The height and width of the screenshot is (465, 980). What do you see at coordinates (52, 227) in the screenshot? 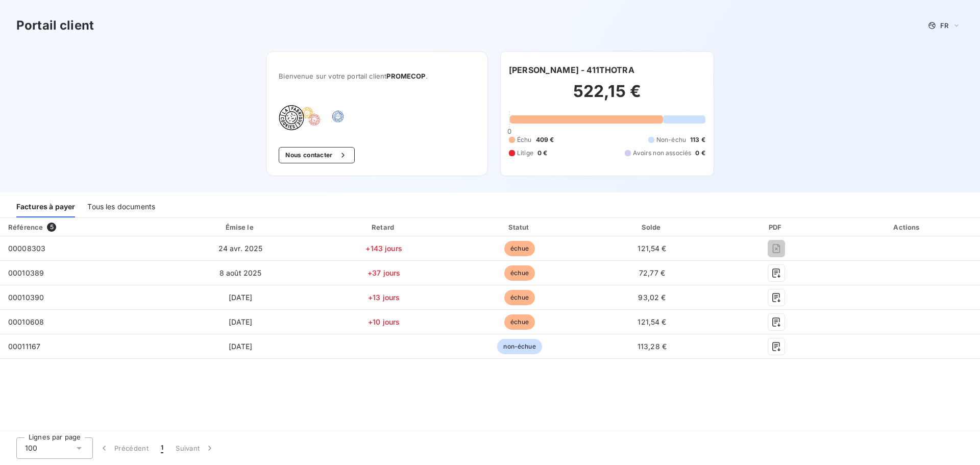
I see `span: 5` at bounding box center [52, 227].